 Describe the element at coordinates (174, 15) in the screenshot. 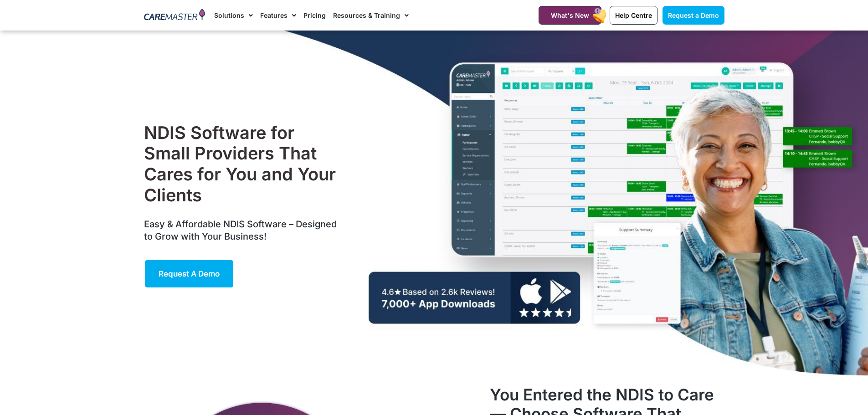

I see `img: CareMaster Logo` at that location.